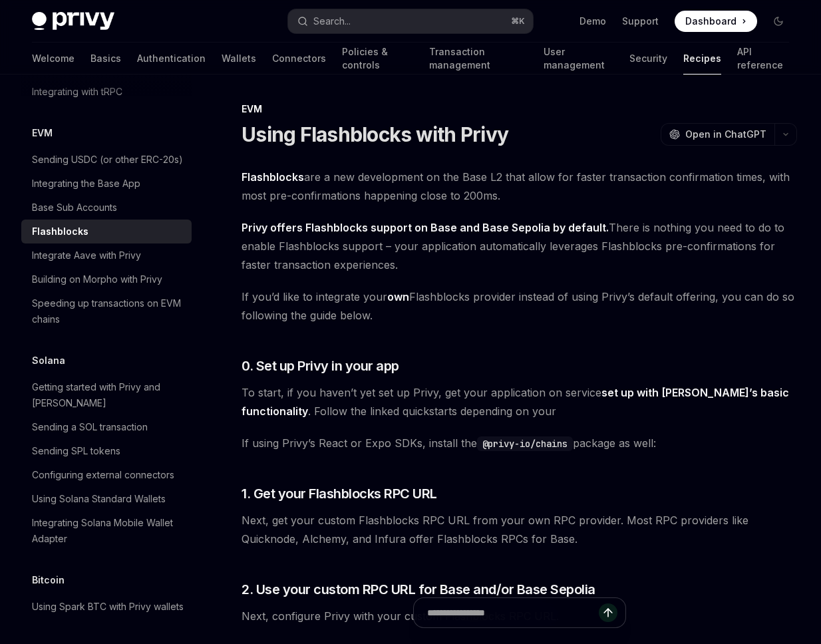 This screenshot has height=644, width=821. Describe the element at coordinates (425, 227) in the screenshot. I see `strong: Privy offers Flashblocks support on Base and Base Sepolia by default.` at that location.